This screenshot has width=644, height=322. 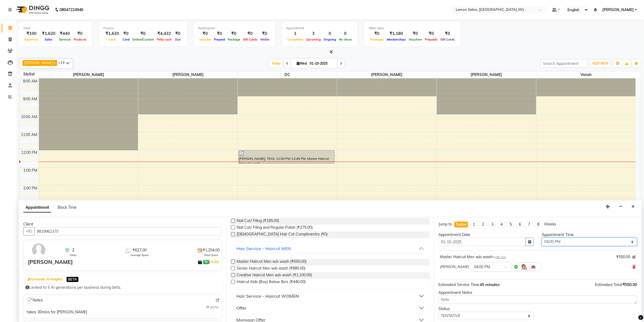 What do you see at coordinates (128, 231) in the screenshot?
I see `input: Search by Name/Mobile/Email/Code` at bounding box center [128, 231].